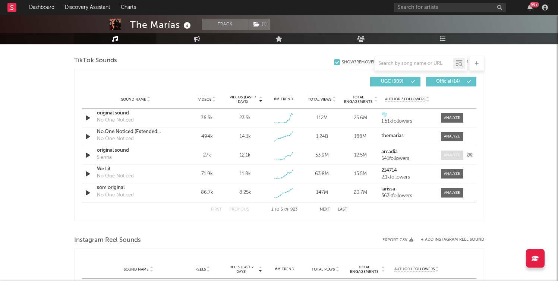 This screenshot has width=558, height=281. I want to click on div: 1.24B, so click(322, 137).